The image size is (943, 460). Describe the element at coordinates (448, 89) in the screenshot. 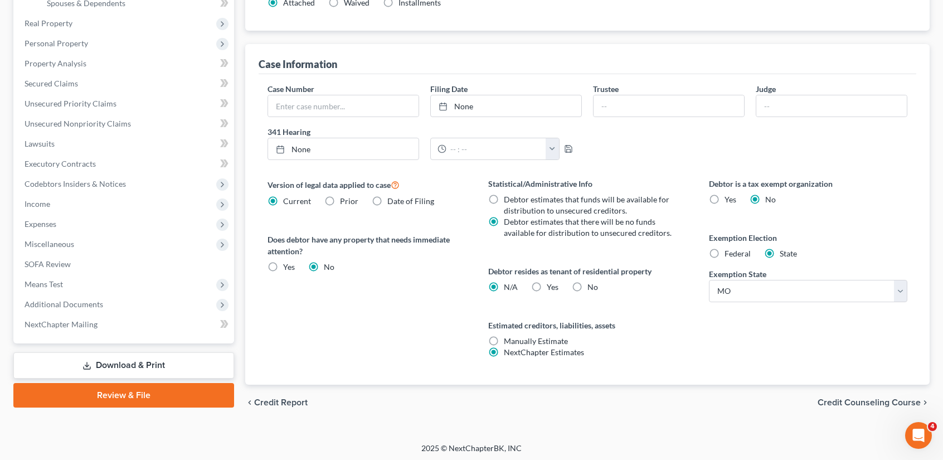

I see `label: Filing Date` at that location.